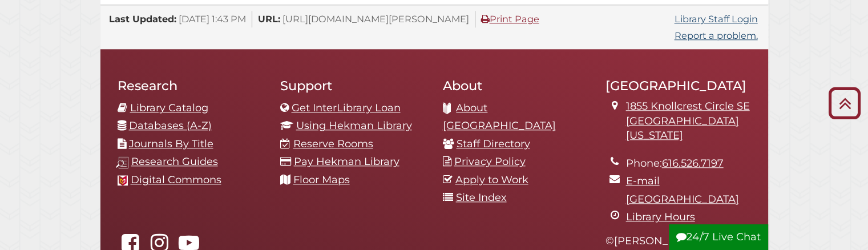 The height and width of the screenshot is (250, 868). I want to click on a: Reserve Rooms, so click(333, 144).